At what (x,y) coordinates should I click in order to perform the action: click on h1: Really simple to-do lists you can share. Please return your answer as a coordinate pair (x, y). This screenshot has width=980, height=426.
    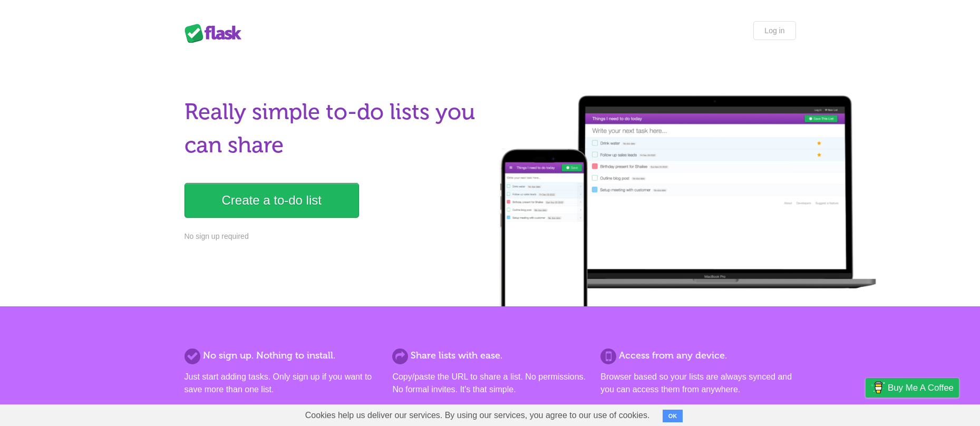
    Looking at the image, I should click on (334, 129).